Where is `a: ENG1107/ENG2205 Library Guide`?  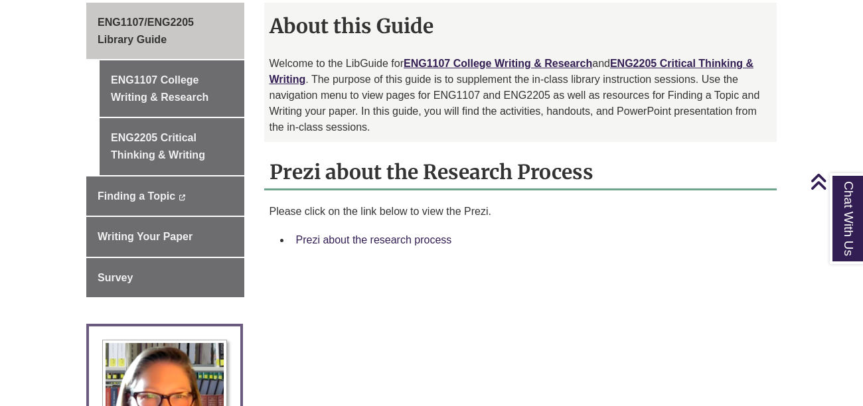
a: ENG1107/ENG2205 Library Guide is located at coordinates (165, 31).